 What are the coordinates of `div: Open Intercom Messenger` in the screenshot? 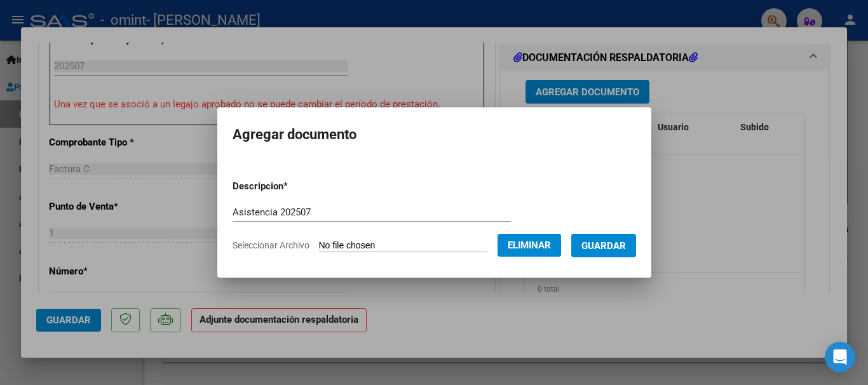 It's located at (840, 358).